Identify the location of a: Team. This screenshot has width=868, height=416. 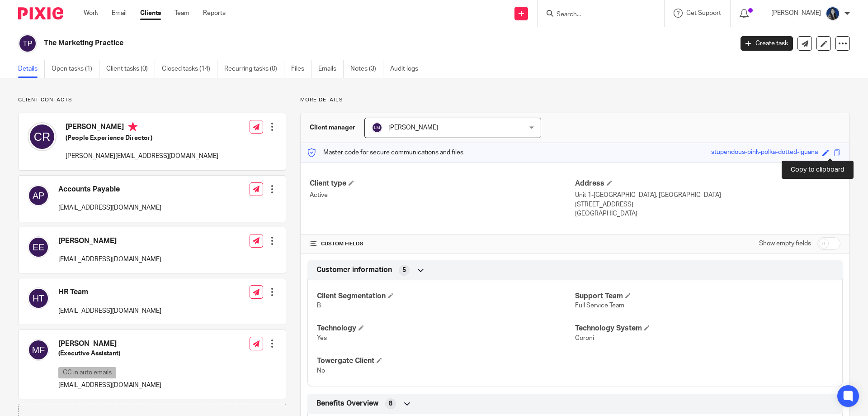
(182, 13).